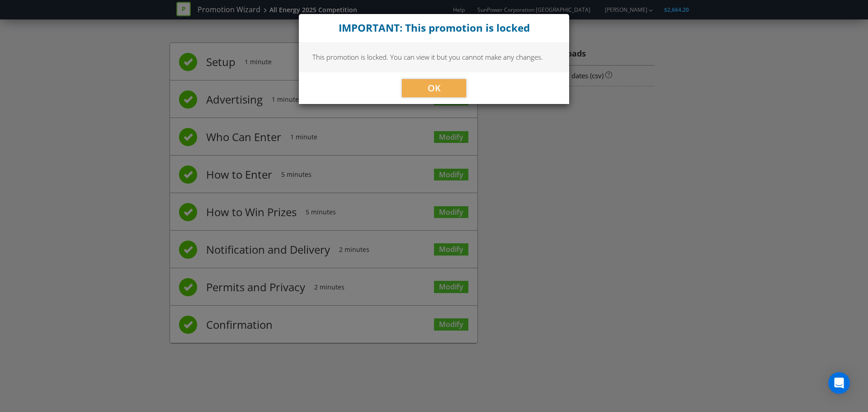  Describe the element at coordinates (434, 28) in the screenshot. I see `div: Close` at that location.